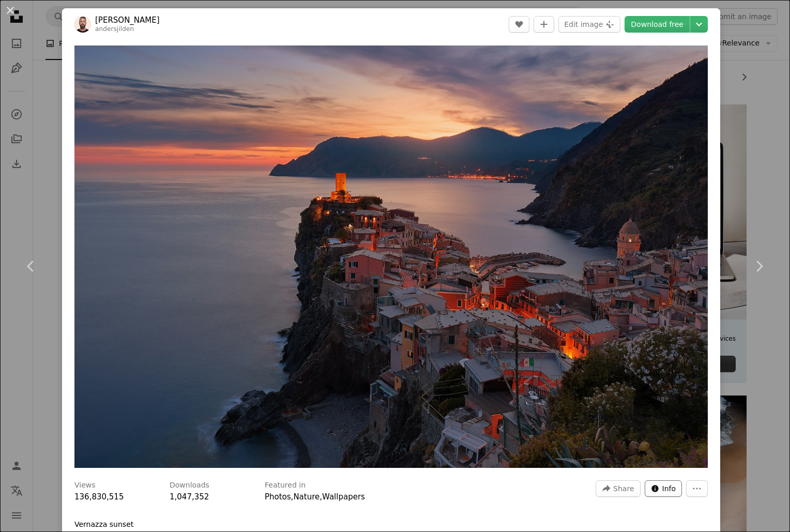 The image size is (790, 532). Describe the element at coordinates (343, 497) in the screenshot. I see `a: Wallpapers` at that location.